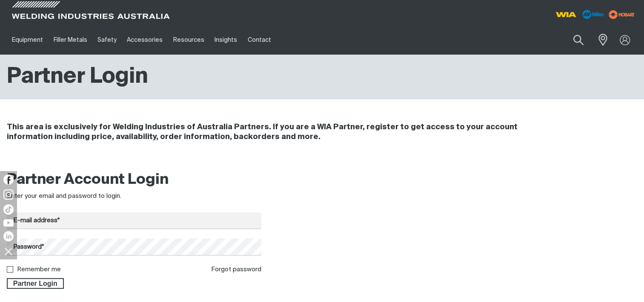  I want to click on label: Remember me, so click(39, 269).